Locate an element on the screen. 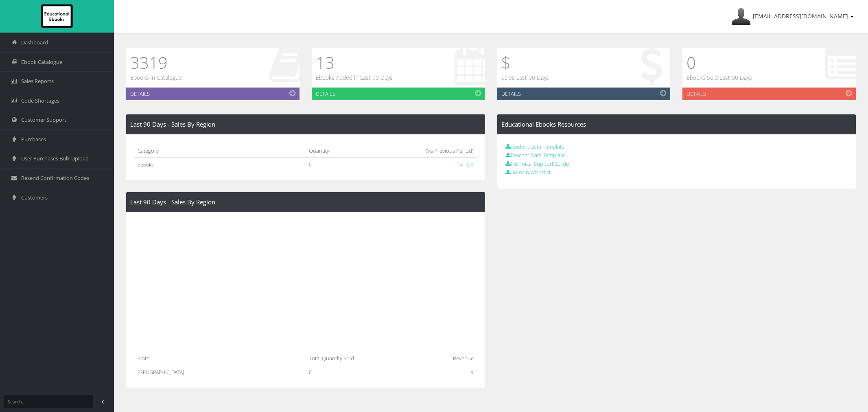 The width and height of the screenshot is (868, 412). th: (Vs Previous Period) is located at coordinates (420, 150).